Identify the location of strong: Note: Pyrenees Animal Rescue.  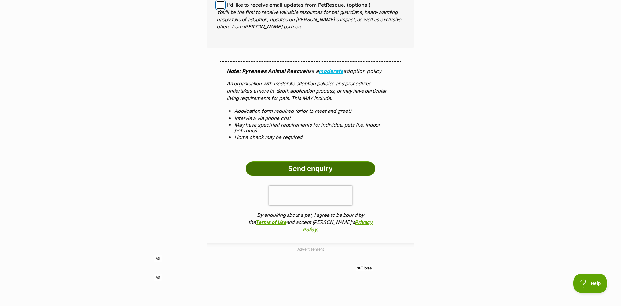
(266, 71).